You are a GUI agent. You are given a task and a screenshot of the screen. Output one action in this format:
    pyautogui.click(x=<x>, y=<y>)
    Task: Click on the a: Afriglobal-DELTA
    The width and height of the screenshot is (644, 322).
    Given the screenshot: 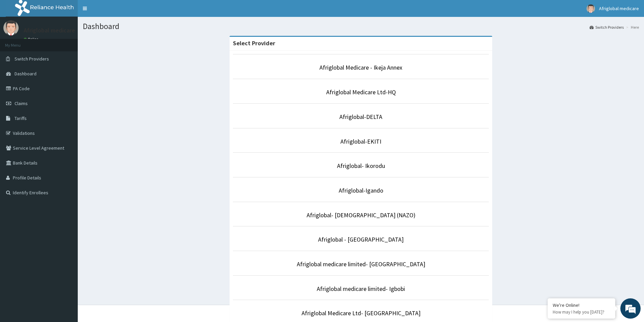 What is the action you would take?
    pyautogui.click(x=361, y=117)
    